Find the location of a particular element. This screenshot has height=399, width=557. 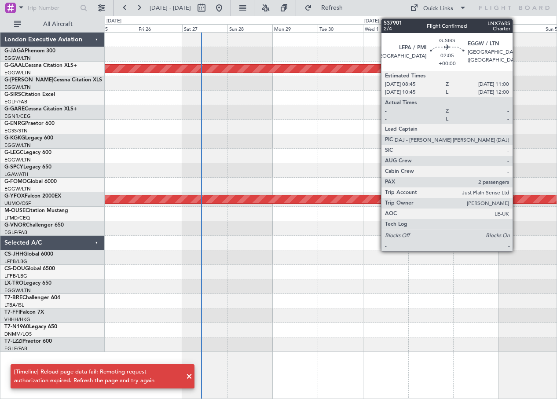

a: G-SIRSCitation Excel is located at coordinates (29, 95).